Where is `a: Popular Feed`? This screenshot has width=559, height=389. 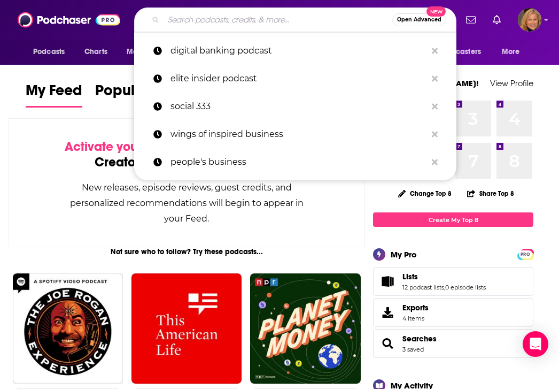
a: Popular Feed is located at coordinates (141, 94).